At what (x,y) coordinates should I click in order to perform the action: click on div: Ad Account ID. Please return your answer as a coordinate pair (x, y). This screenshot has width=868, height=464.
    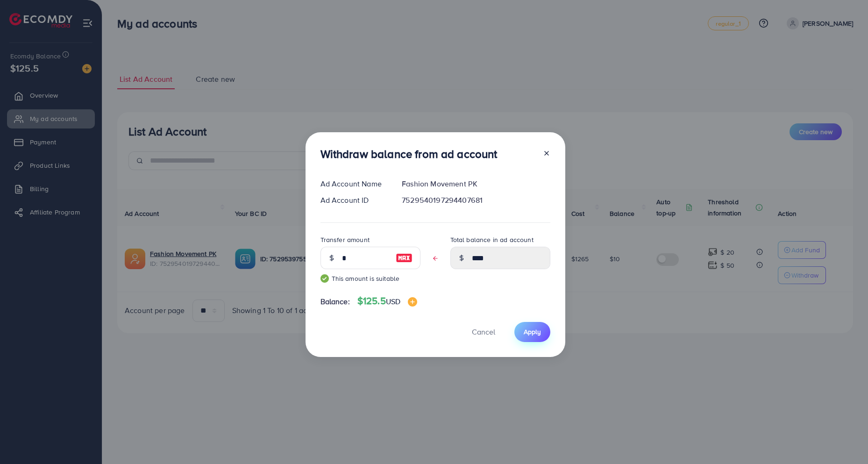
    Looking at the image, I should click on (354, 200).